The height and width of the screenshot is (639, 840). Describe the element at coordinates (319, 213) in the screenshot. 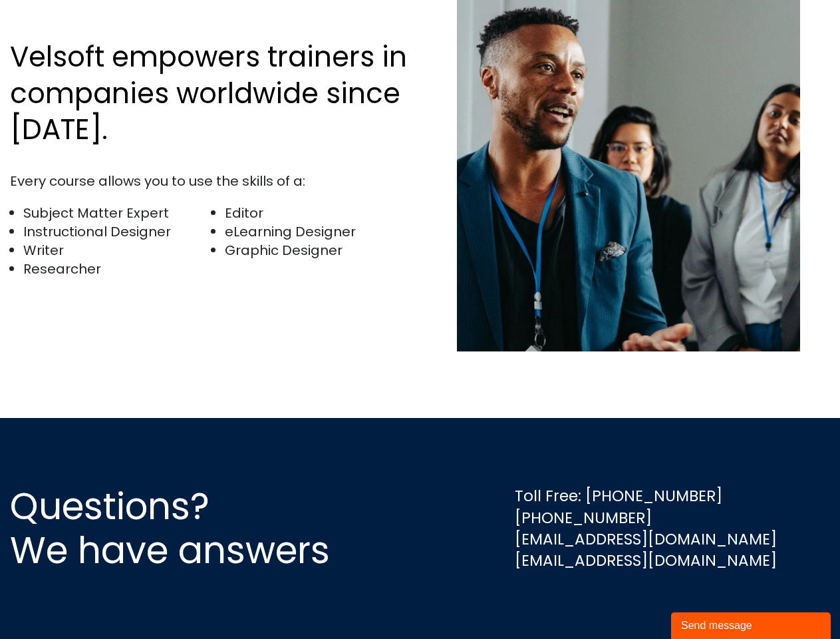

I see `li: Editor` at that location.